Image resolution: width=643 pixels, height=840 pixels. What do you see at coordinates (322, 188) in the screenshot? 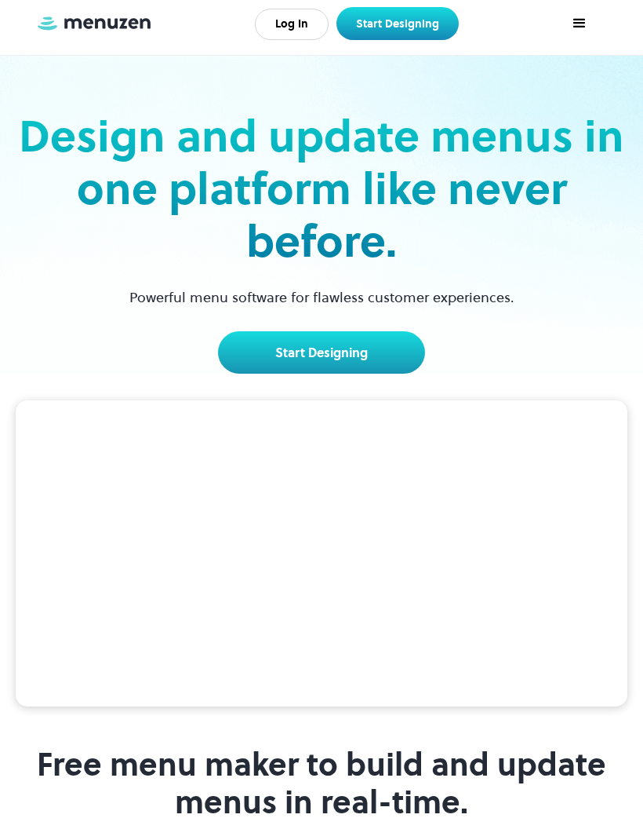
I see `h2: Design and update menus in one platform like never before.` at bounding box center [322, 188].